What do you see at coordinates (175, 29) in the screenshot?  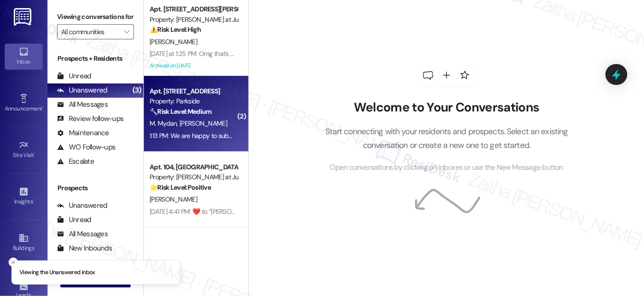 I see `strong: ⚠️ Risk Level: High` at bounding box center [175, 29].